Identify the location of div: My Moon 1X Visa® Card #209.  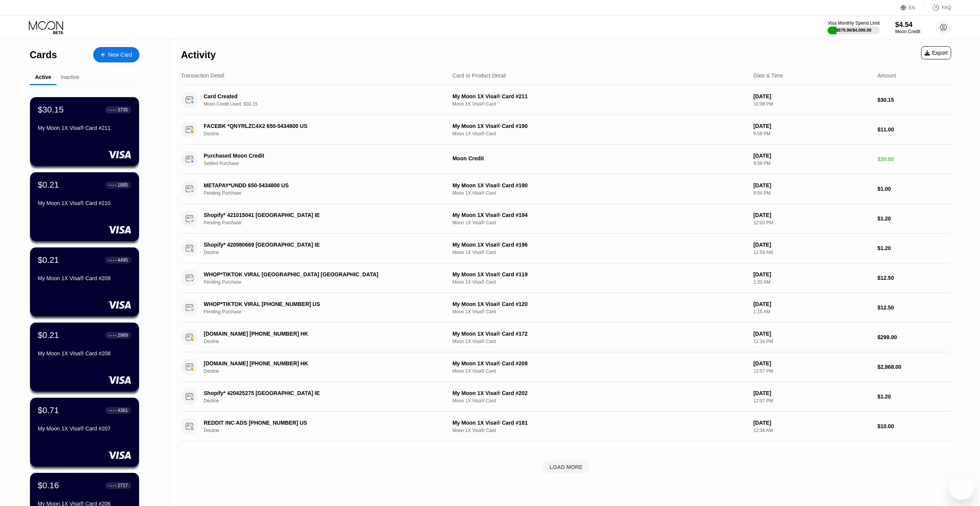
(84, 278).